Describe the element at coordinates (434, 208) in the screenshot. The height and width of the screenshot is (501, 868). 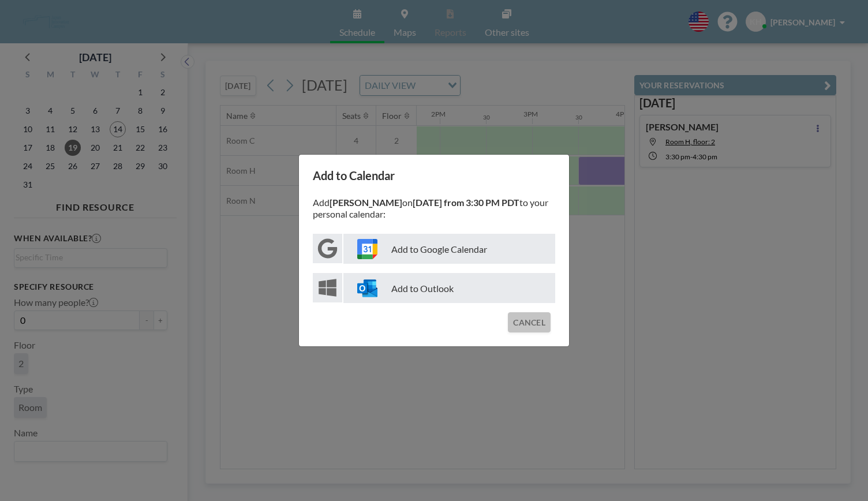
I see `p: Add on to your personal calendar:` at that location.